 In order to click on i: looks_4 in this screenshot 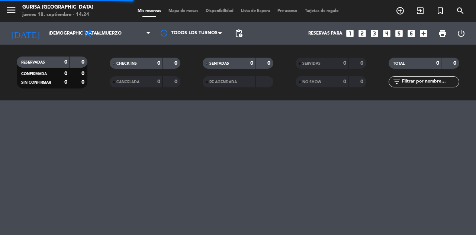, I will do `click(387, 33)`.